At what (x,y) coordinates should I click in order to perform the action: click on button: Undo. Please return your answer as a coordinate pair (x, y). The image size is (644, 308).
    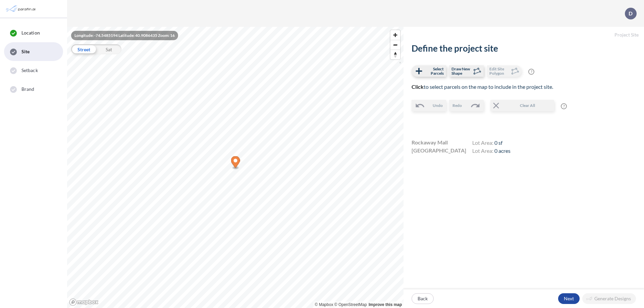
    Looking at the image, I should click on (429, 105).